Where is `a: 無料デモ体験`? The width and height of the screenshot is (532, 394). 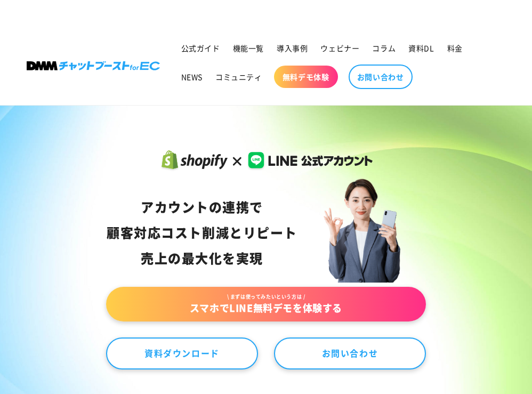
a: 無料デモ体験 is located at coordinates (306, 77).